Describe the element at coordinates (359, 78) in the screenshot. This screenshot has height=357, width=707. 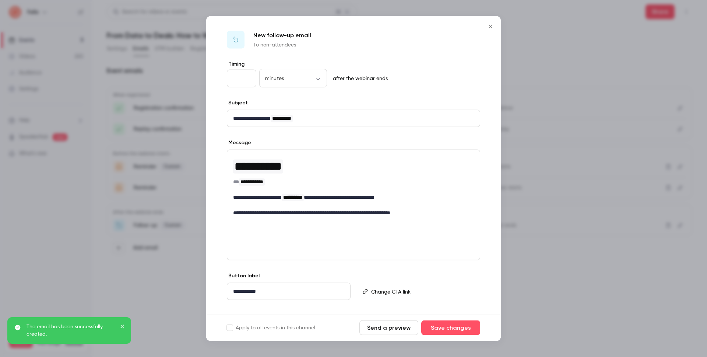
I see `p: after the webinar ends` at that location.